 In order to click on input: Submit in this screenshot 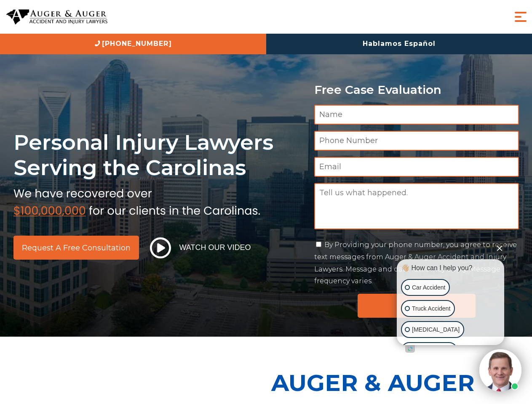, I will do `click(416, 305)`.